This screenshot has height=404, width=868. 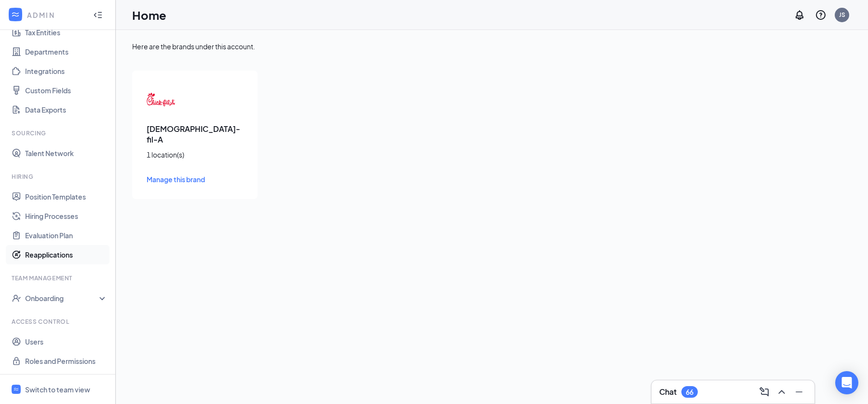 I want to click on a: Data Exports, so click(x=66, y=110).